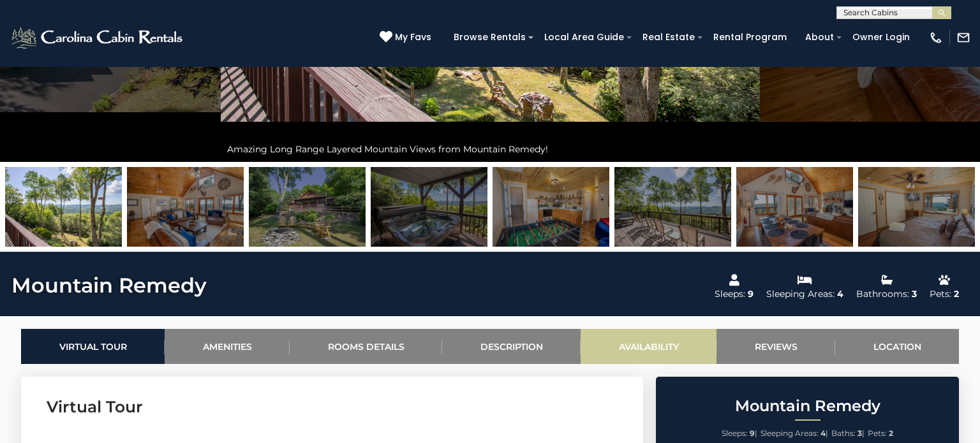 The image size is (980, 443). What do you see at coordinates (551, 206) in the screenshot?
I see `img: 163266961` at bounding box center [551, 206].